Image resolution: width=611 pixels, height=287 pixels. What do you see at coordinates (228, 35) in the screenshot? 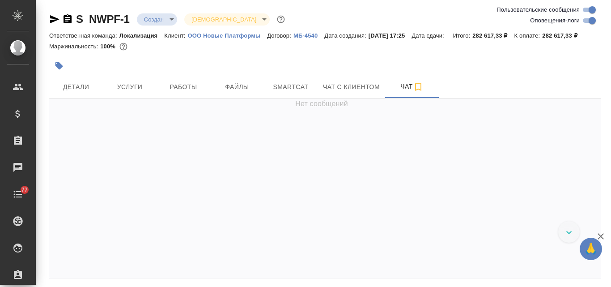
I see `p: ООО Новые Платформы` at bounding box center [228, 35].